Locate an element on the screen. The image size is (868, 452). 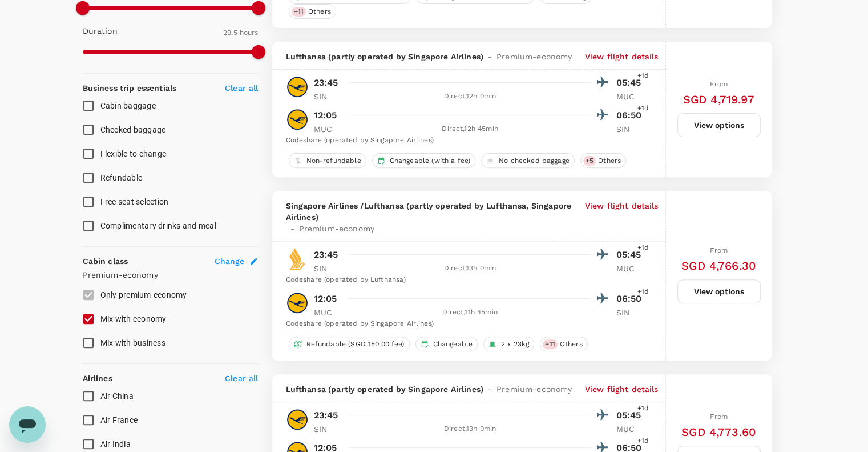
span: No checked baggage is located at coordinates (534, 161).